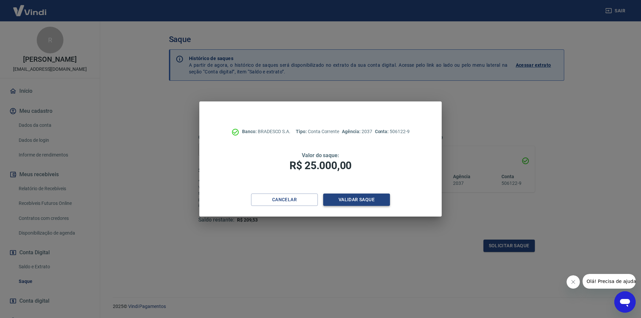 The width and height of the screenshot is (641, 318). Describe the element at coordinates (321, 155) in the screenshot. I see `span: Valor do saque:` at that location.